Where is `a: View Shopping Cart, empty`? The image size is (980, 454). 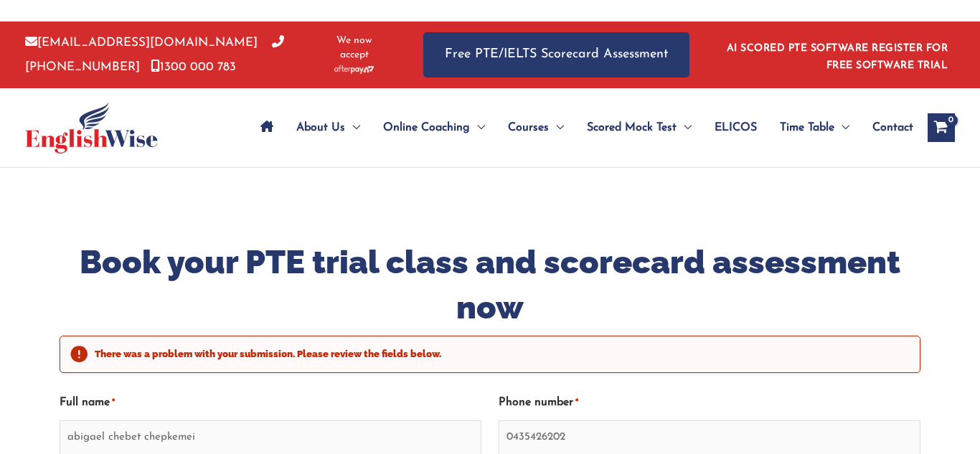 a: View Shopping Cart, empty is located at coordinates (941, 127).